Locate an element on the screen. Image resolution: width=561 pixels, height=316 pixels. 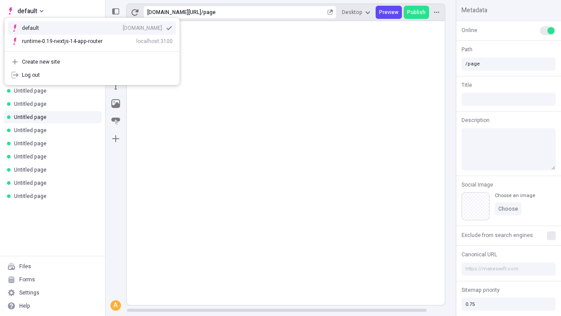
button: Choose is located at coordinates (508, 209).